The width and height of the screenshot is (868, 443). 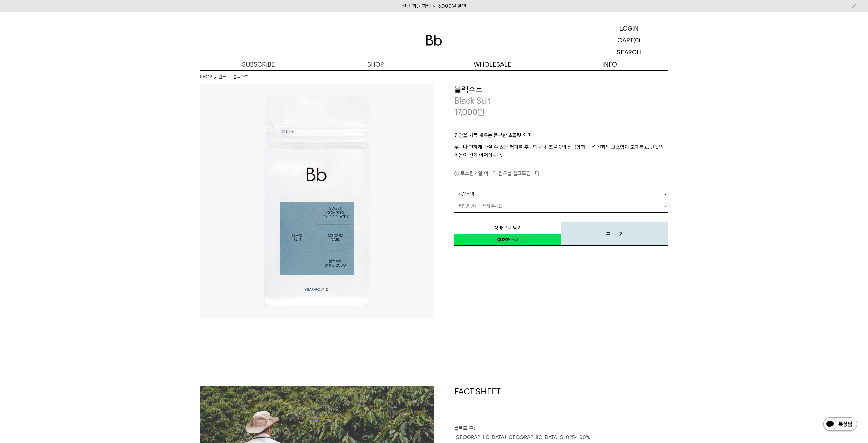 What do you see at coordinates (637, 40) in the screenshot?
I see `p: (0)` at bounding box center [637, 40].